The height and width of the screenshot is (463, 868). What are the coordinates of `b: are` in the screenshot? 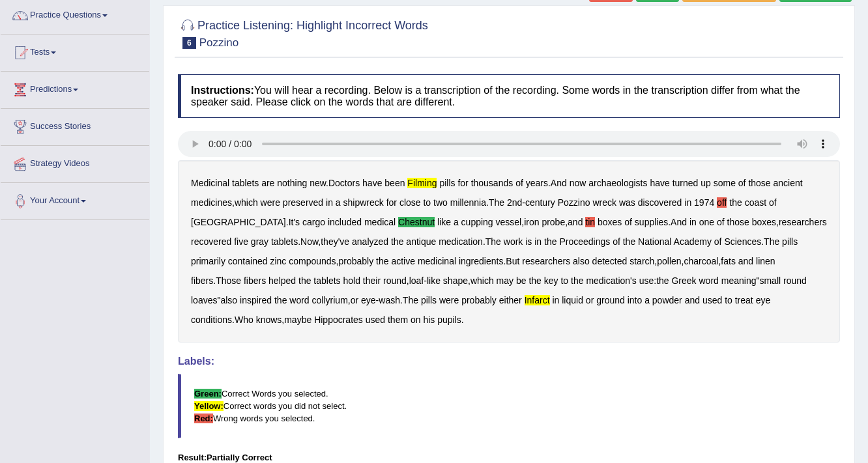 It's located at (268, 183).